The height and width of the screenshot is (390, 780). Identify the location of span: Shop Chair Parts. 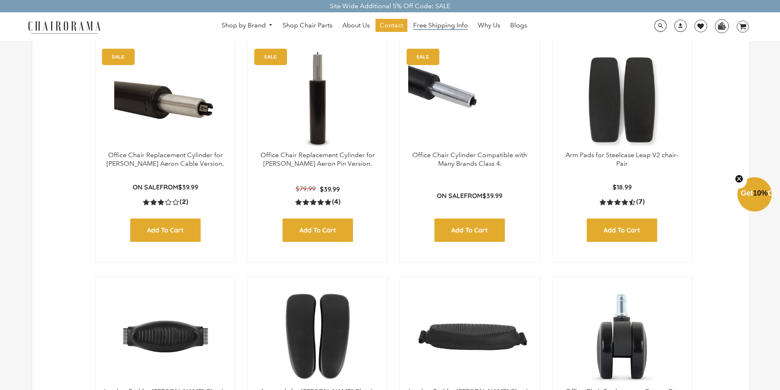
(307, 25).